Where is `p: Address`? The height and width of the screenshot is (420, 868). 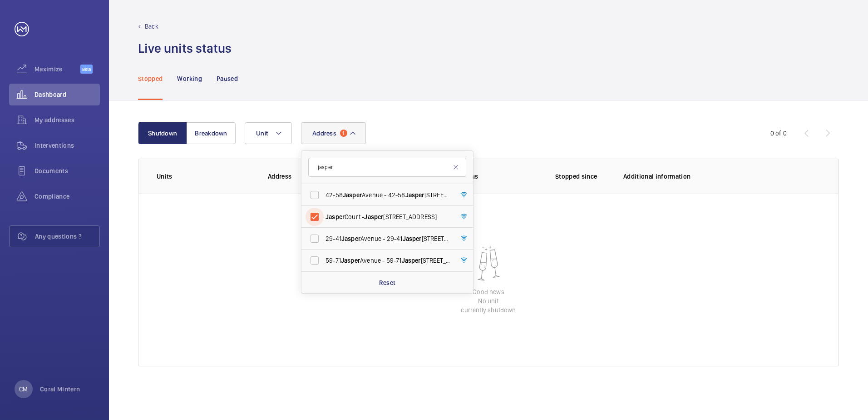 p: Address is located at coordinates (333, 176).